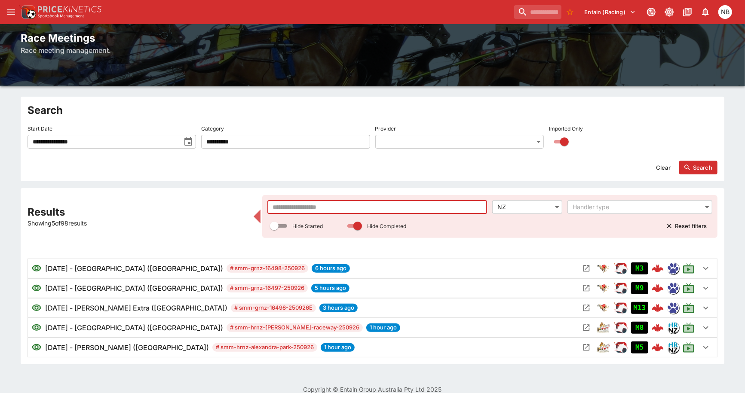  Describe the element at coordinates (338, 308) in the screenshot. I see `span: 3 hours ago` at that location.